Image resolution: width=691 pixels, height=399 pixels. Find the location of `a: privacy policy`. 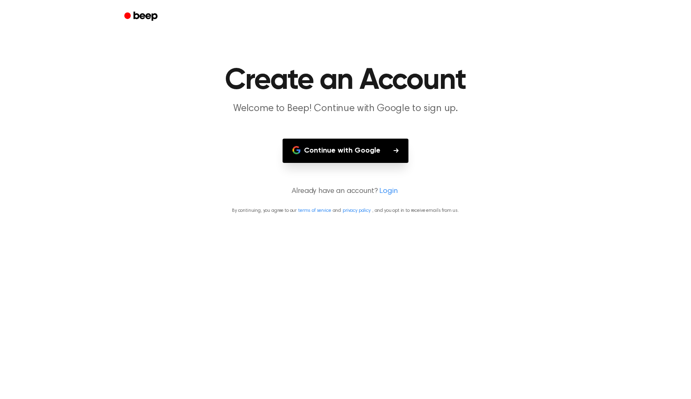

a: privacy policy is located at coordinates (357, 211).